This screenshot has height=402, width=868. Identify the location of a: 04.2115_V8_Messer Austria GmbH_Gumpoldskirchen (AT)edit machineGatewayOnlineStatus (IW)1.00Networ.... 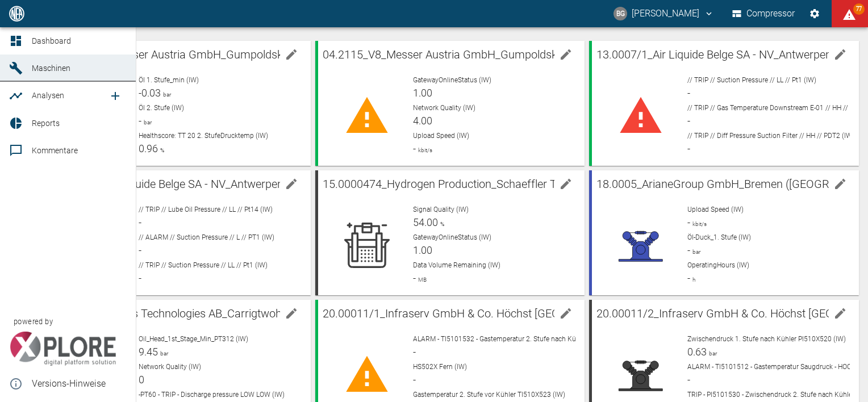
(450, 103).